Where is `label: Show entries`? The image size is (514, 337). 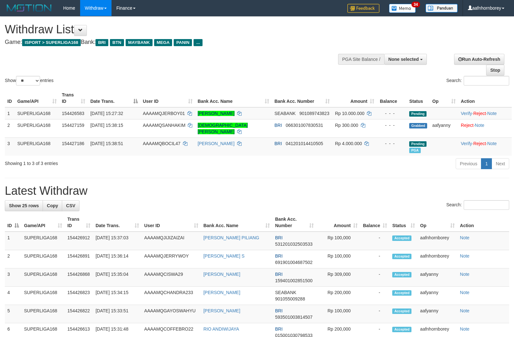 label: Show entries is located at coordinates (29, 81).